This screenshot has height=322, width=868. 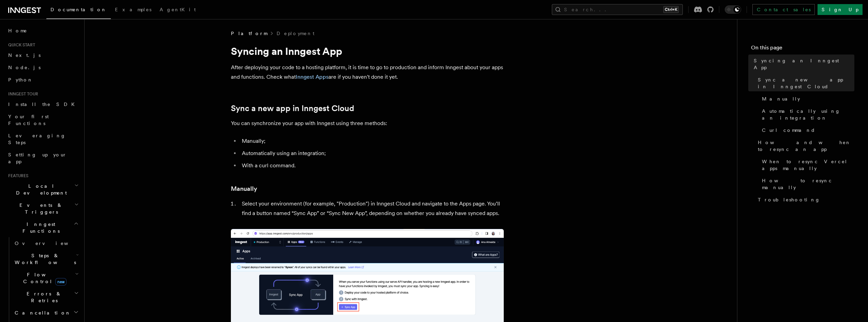 What do you see at coordinates (43, 297) in the screenshot?
I see `span: Errors & Retries` at bounding box center [43, 297].